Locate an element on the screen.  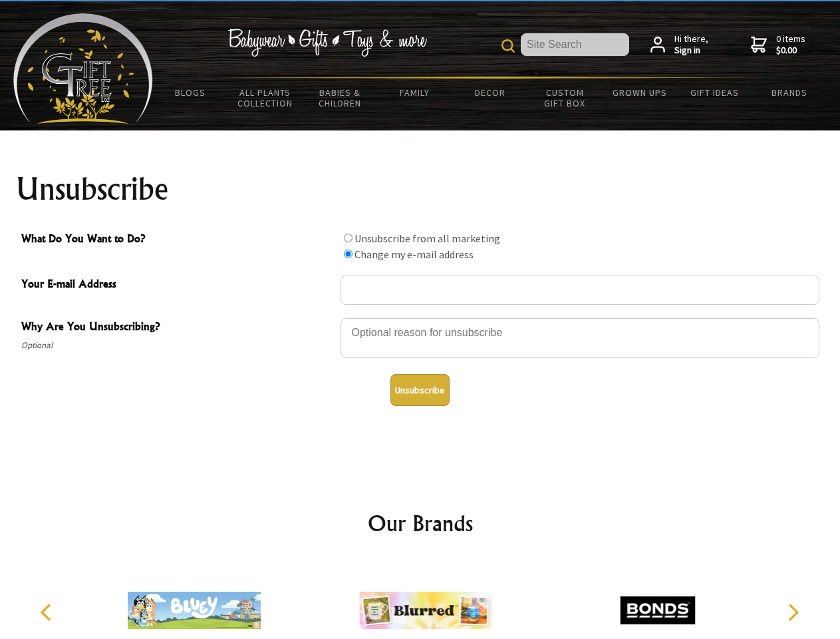
button: Previous is located at coordinates (48, 613).